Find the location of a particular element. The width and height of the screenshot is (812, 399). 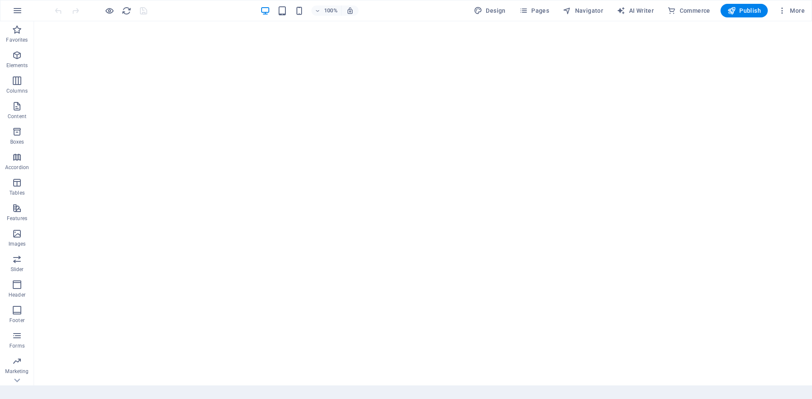

span: Design is located at coordinates (489, 11).